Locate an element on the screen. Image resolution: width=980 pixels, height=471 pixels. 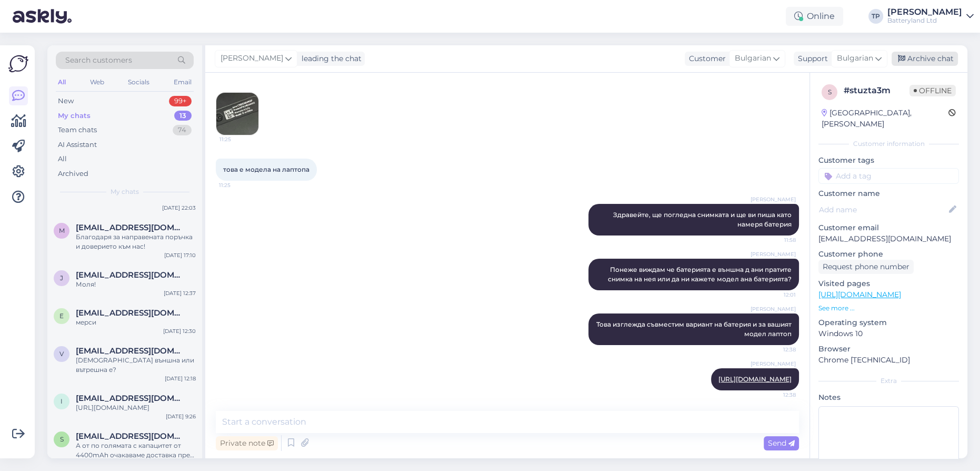
span: marcellocassanelli@hotmaail.it is located at coordinates (131, 228).